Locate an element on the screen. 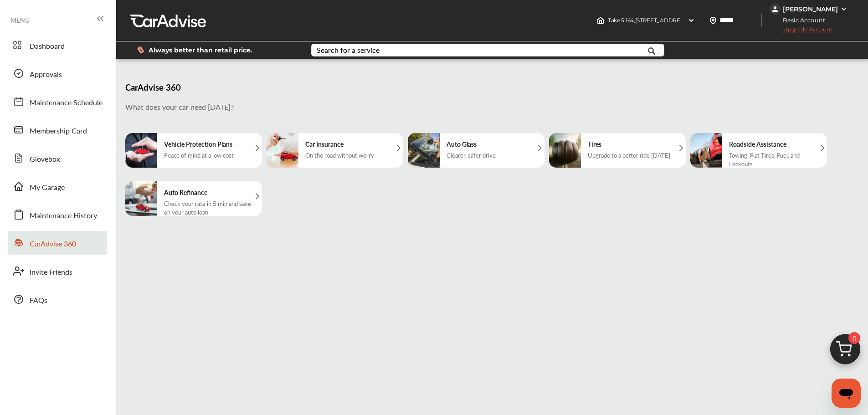 This screenshot has height=415, width=868. img: carinsurance.fb13e9e8b02ec0220ea6.png is located at coordinates (282, 150).